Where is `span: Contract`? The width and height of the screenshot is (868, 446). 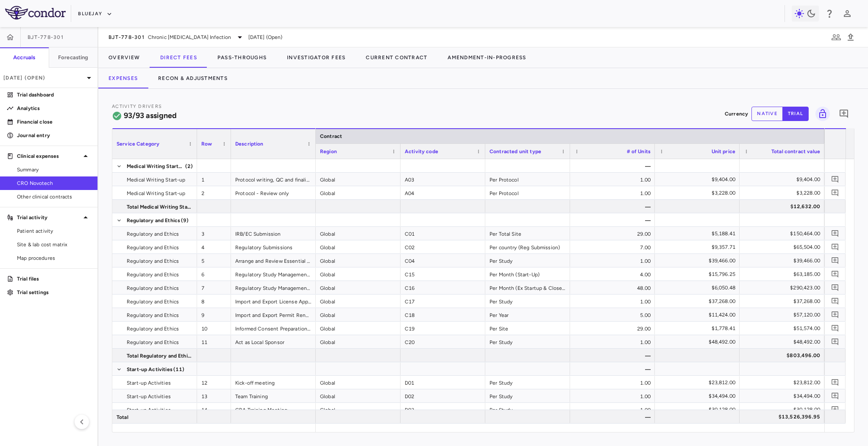 span: Contract is located at coordinates (331, 136).